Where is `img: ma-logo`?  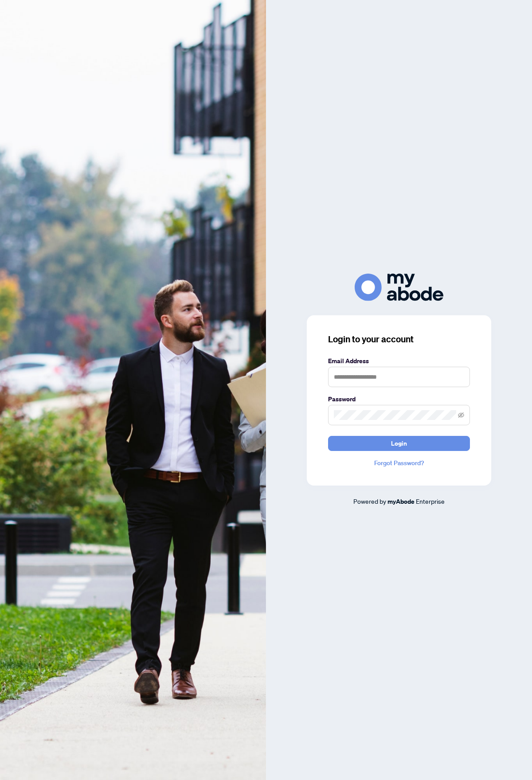
img: ma-logo is located at coordinates (399, 287).